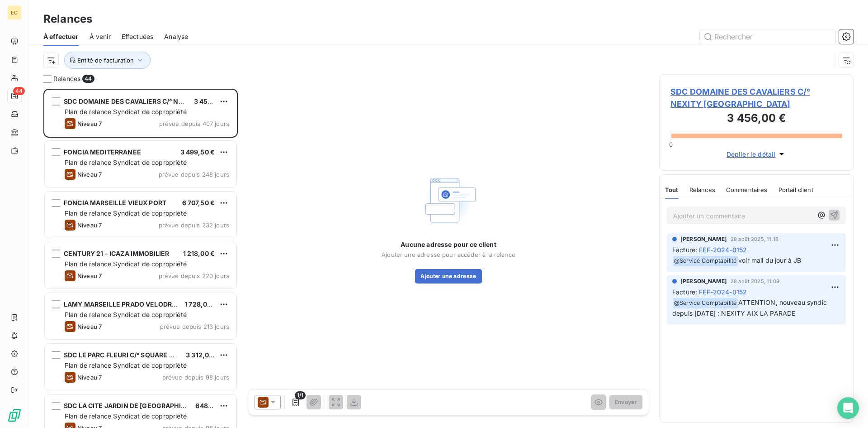  I want to click on div: grid, so click(140, 258).